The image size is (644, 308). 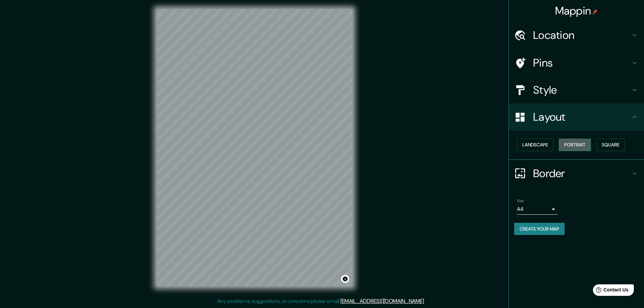 What do you see at coordinates (582, 117) in the screenshot?
I see `h4: Layout` at bounding box center [582, 117].